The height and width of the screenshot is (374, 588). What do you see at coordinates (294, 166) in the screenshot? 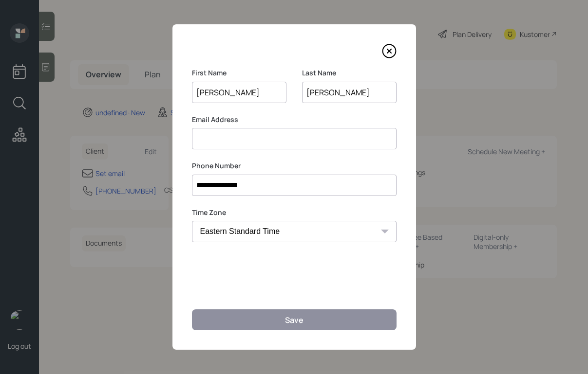
I see `label: Phone Number` at bounding box center [294, 166].